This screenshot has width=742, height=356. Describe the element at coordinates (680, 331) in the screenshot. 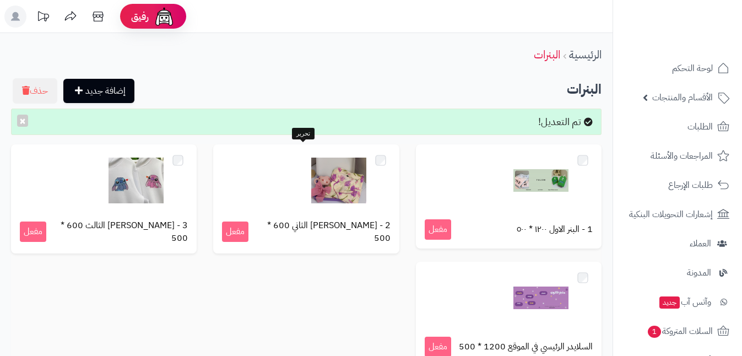

I see `span: السلات المتروكة` at that location.